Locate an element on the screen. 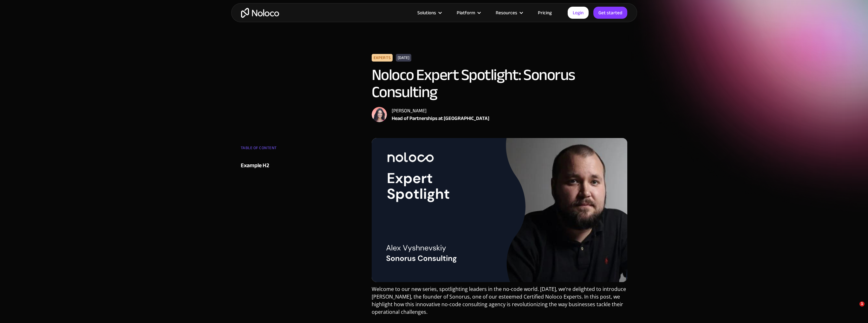 The width and height of the screenshot is (868, 323). a: home is located at coordinates (260, 13).